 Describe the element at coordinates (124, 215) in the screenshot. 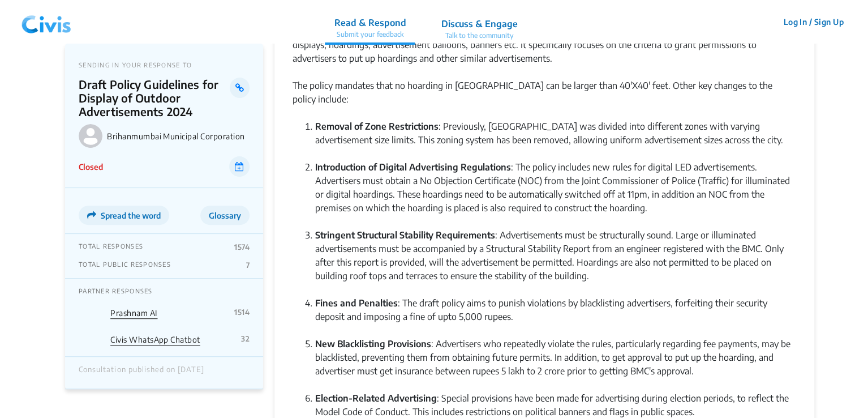

I see `button: Spread the word` at that location.